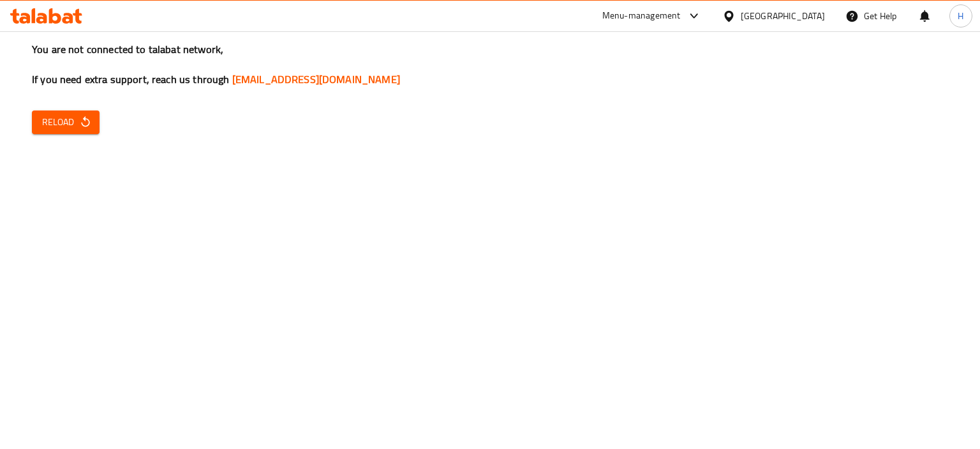 The image size is (980, 449). I want to click on button: Reload, so click(65, 122).